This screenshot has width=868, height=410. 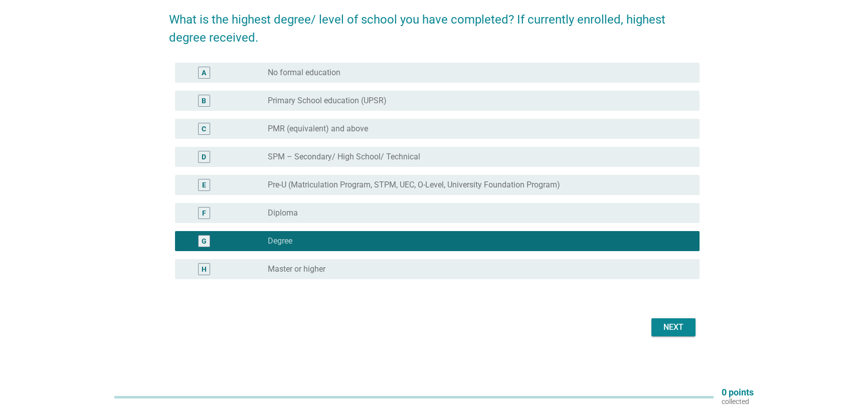 What do you see at coordinates (318, 129) in the screenshot?
I see `label: PMR (equivalent) and above` at bounding box center [318, 129].